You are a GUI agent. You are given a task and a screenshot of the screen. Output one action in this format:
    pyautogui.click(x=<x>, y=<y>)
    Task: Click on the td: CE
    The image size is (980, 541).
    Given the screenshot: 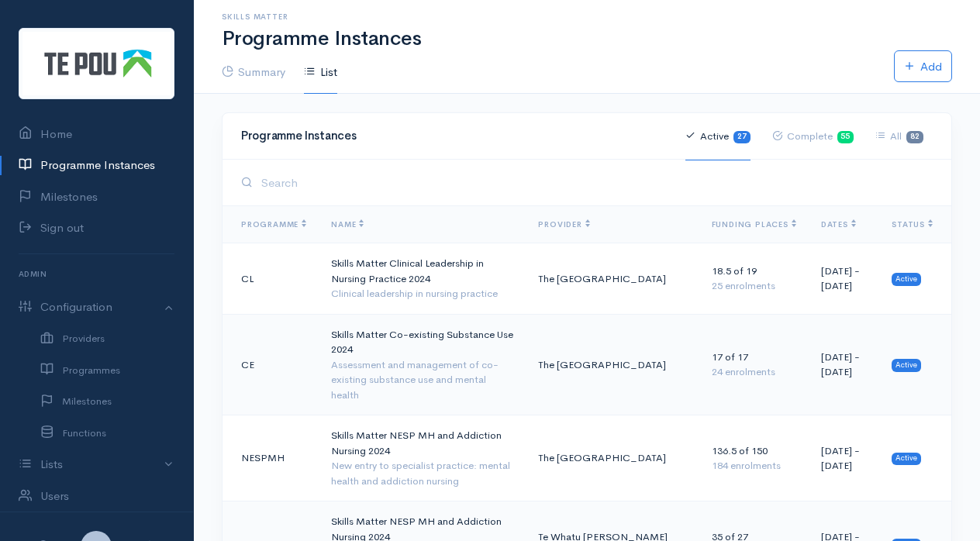 What is the action you would take?
    pyautogui.click(x=271, y=365)
    